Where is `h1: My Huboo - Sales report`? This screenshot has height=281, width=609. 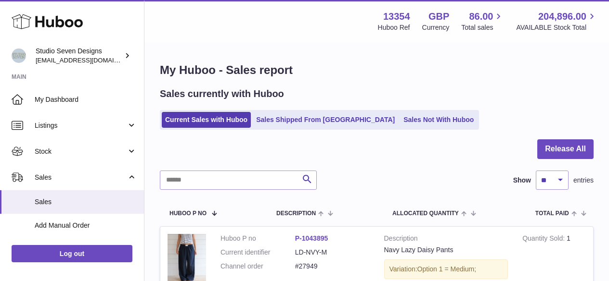
h1: My Huboo - Sales report is located at coordinates (376, 70).